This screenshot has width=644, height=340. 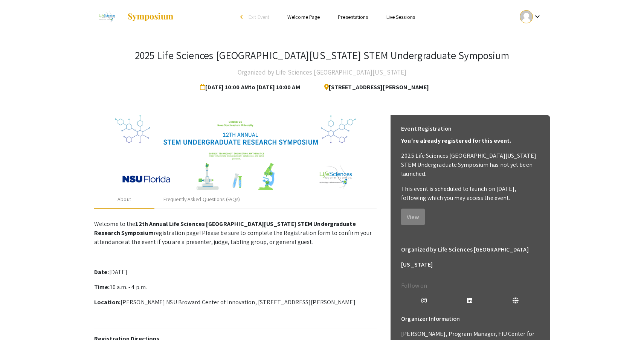 I want to click on p: Follow on, so click(x=470, y=286).